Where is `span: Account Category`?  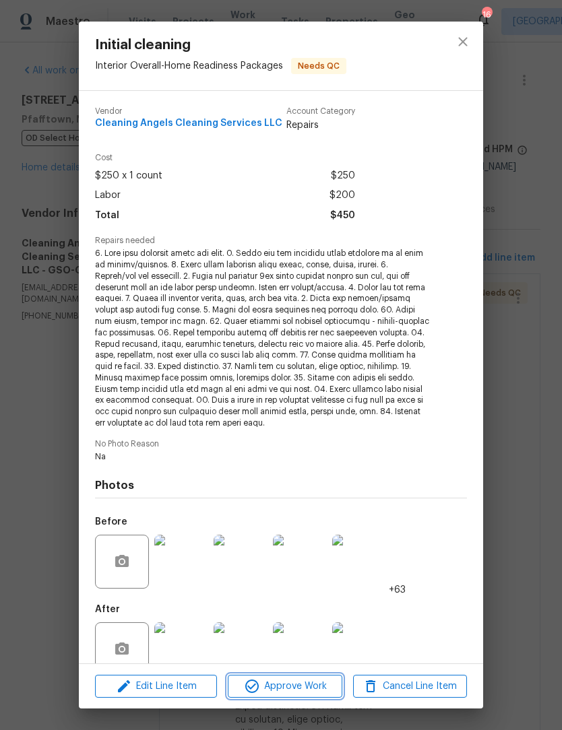
span: Account Category is located at coordinates (320, 111).